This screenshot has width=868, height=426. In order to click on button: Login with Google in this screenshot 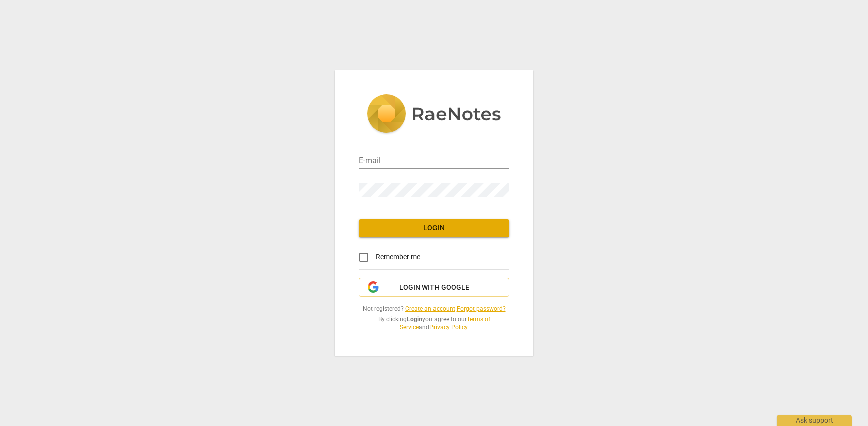, I will do `click(434, 287)`.